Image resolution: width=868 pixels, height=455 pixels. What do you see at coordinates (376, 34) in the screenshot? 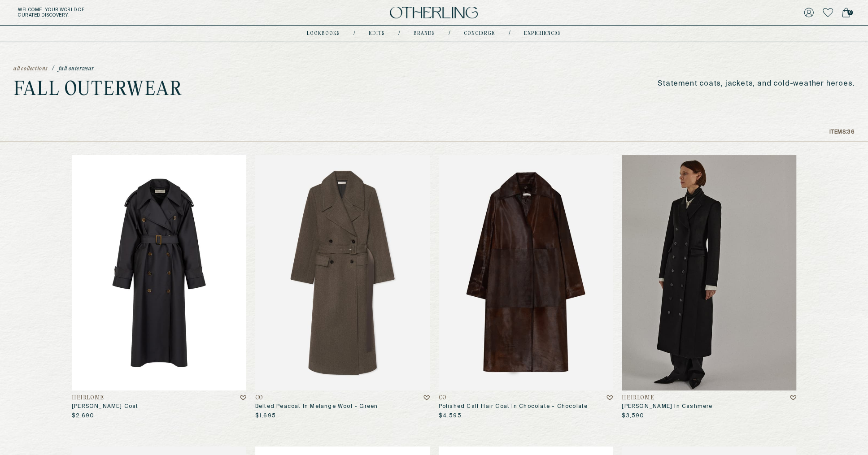
I see `a: Edits` at bounding box center [376, 34].